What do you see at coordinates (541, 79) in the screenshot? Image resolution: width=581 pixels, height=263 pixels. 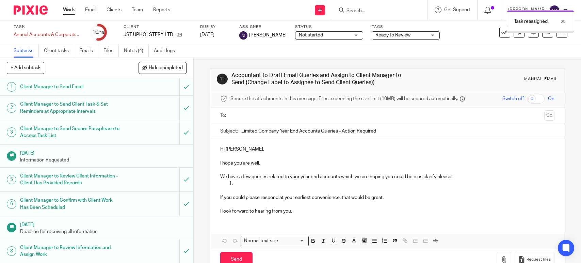 I see `div: Manual email` at bounding box center [541, 79].